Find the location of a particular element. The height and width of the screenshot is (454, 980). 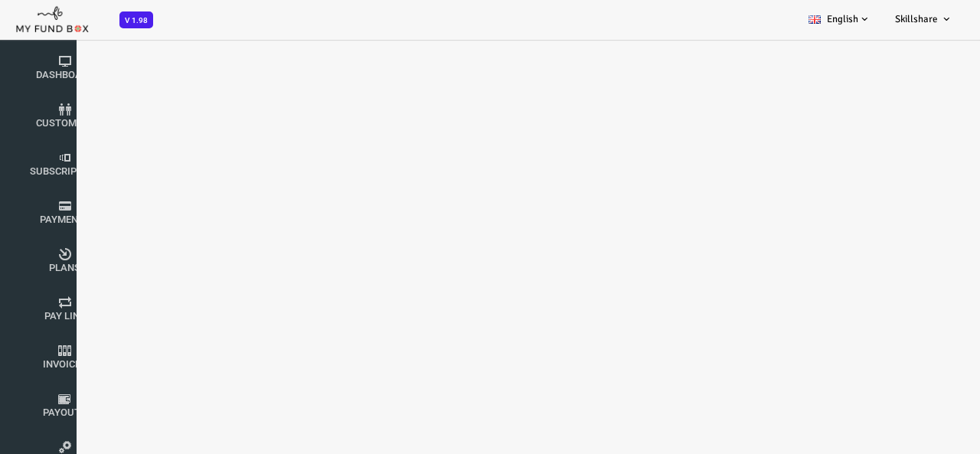

a: Pay Link is located at coordinates (65, 309).